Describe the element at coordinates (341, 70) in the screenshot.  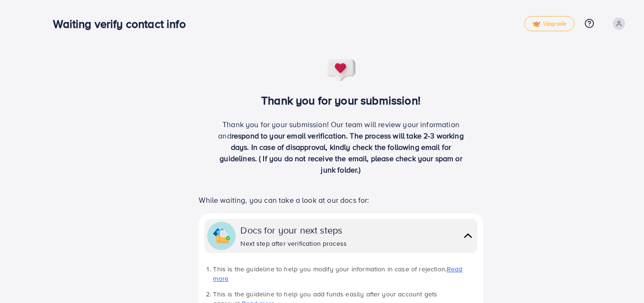
I see `img: success` at that location.